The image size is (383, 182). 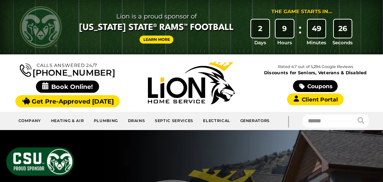 I want to click on span: Book Online!, so click(x=67, y=86).